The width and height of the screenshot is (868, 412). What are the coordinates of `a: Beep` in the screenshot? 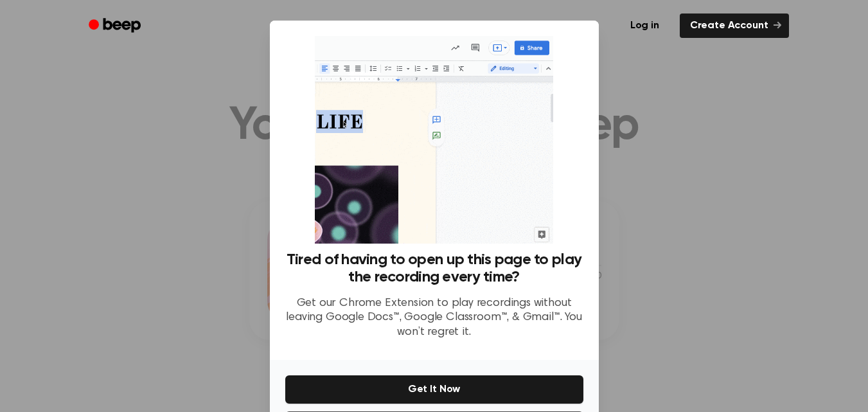 It's located at (116, 26).